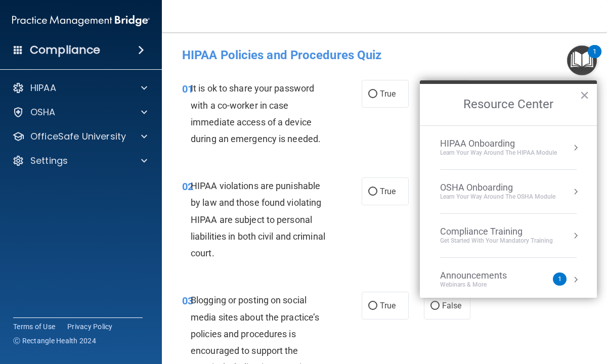 The height and width of the screenshot is (364, 607). Describe the element at coordinates (584, 95) in the screenshot. I see `button: Close` at that location.